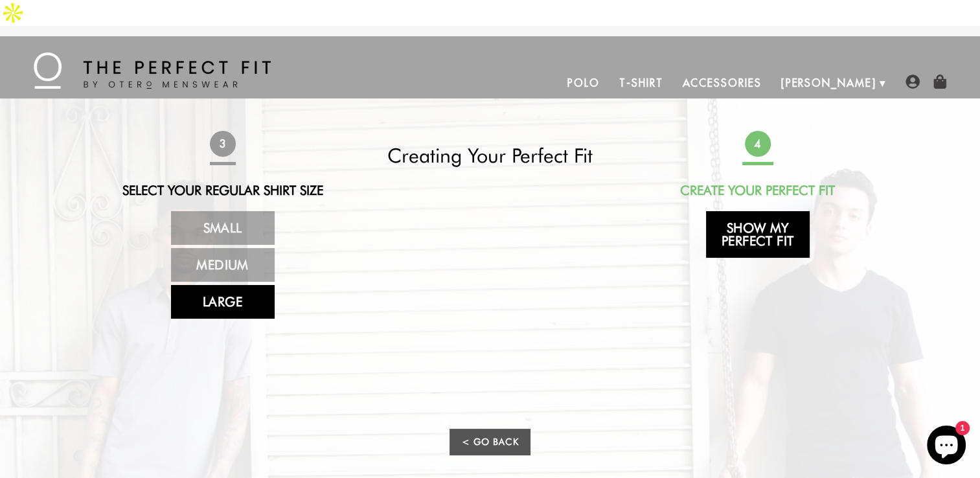 The width and height of the screenshot is (980, 478). I want to click on a: Show My Perfect Fit, so click(758, 235).